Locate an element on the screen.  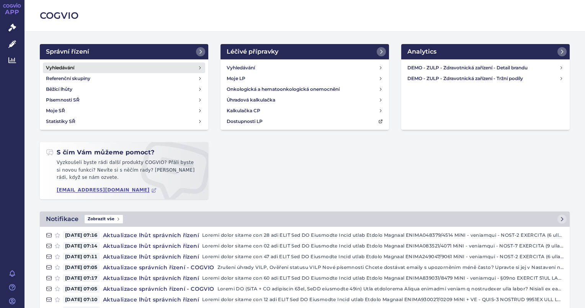
a: Dostupnosti LP is located at coordinates (305, 121).